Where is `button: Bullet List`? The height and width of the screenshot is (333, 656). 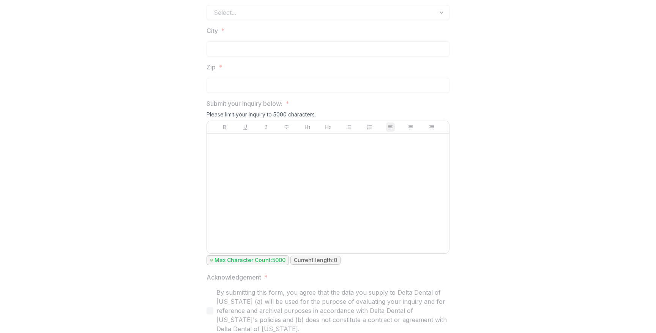
button: Bullet List is located at coordinates (349, 127).